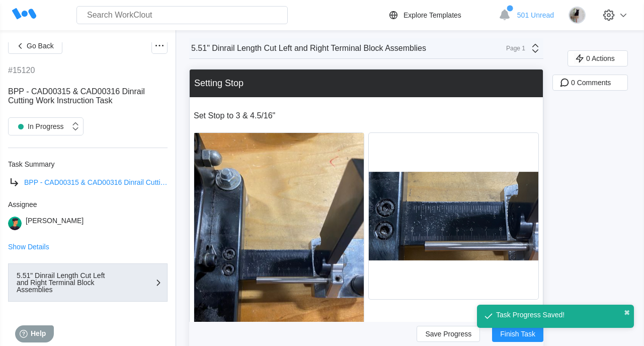  I want to click on div: Assignee, so click(88, 204).